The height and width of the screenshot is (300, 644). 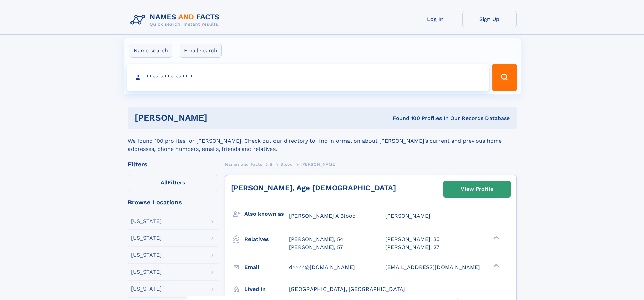 I want to click on a: Log In, so click(x=435, y=19).